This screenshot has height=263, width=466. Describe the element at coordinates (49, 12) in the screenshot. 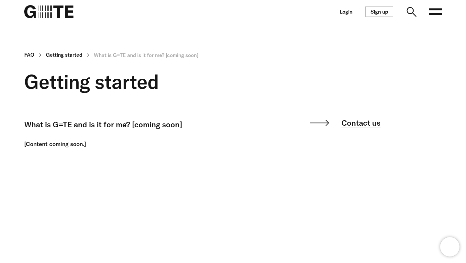

I see `a: G=TE` at that location.